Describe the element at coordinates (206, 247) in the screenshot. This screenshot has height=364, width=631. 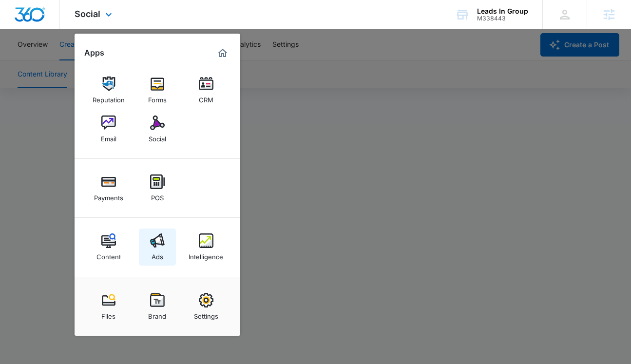
I see `a: Intelligence` at that location.